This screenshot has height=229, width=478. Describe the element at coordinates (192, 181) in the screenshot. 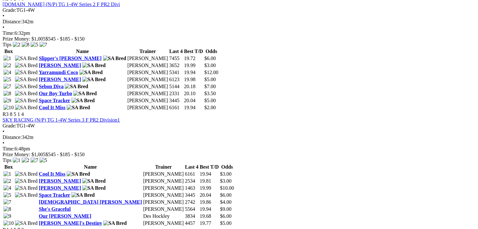

I see `td: 2534` at that location.